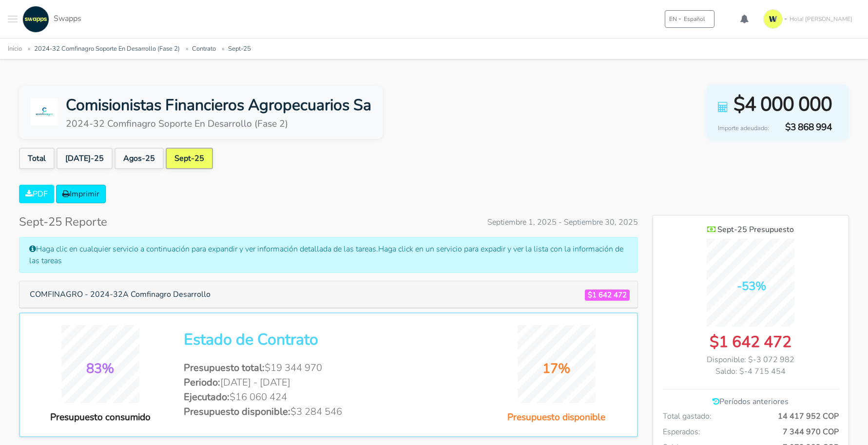 This screenshot has height=445, width=868. What do you see at coordinates (63, 222) in the screenshot?
I see `h4: Sept-25 Reporte` at bounding box center [63, 222].